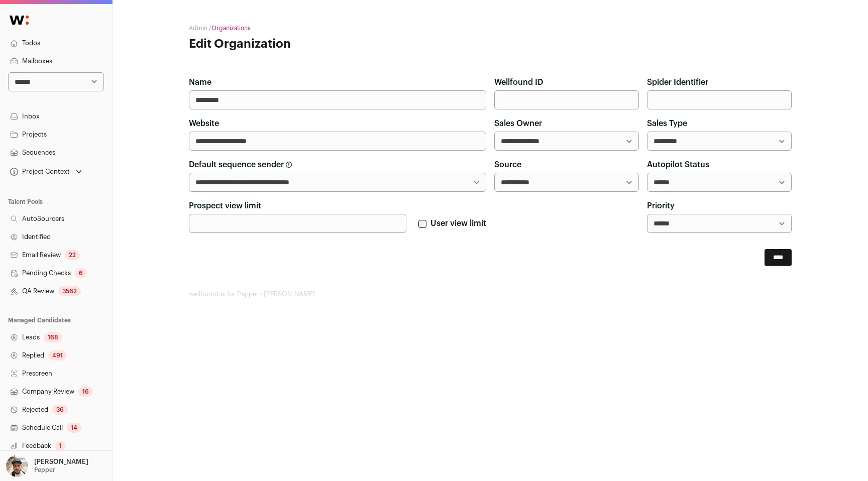 The image size is (868, 481). What do you see at coordinates (518, 82) in the screenshot?
I see `label: Wellfound ID` at bounding box center [518, 82].